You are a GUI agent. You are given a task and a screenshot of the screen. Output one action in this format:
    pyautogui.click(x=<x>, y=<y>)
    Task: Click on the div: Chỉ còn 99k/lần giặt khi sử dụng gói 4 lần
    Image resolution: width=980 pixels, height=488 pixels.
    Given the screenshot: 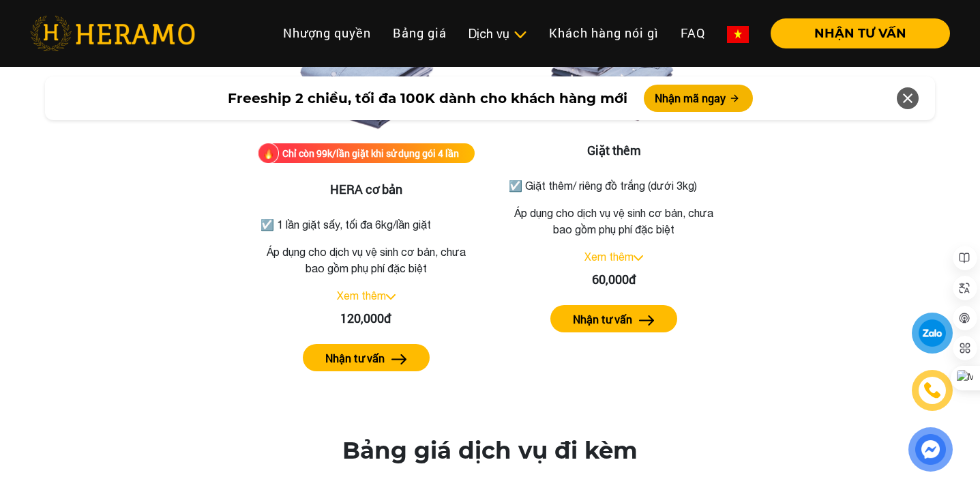 What is the action you would take?
    pyautogui.click(x=370, y=152)
    